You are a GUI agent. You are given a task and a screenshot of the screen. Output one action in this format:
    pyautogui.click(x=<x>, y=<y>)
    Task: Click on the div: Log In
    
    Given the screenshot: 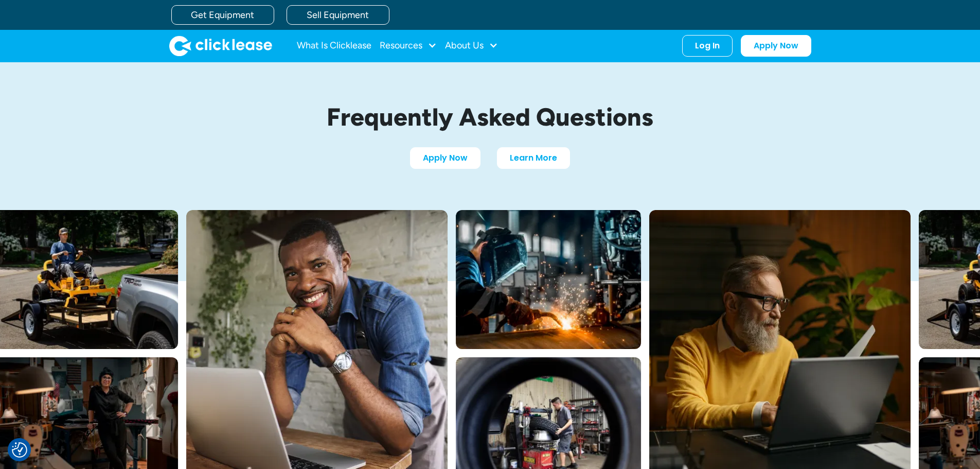 What is the action you would take?
    pyautogui.click(x=707, y=46)
    